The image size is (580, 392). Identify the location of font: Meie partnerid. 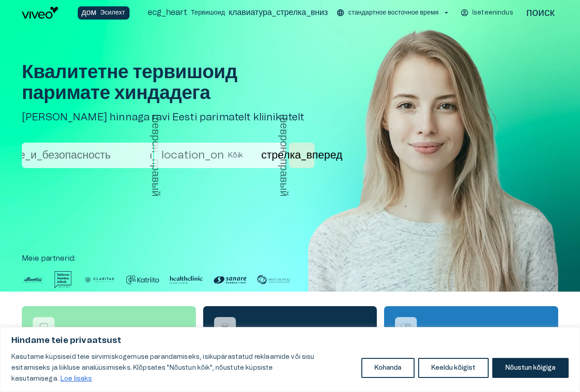
(48, 259).